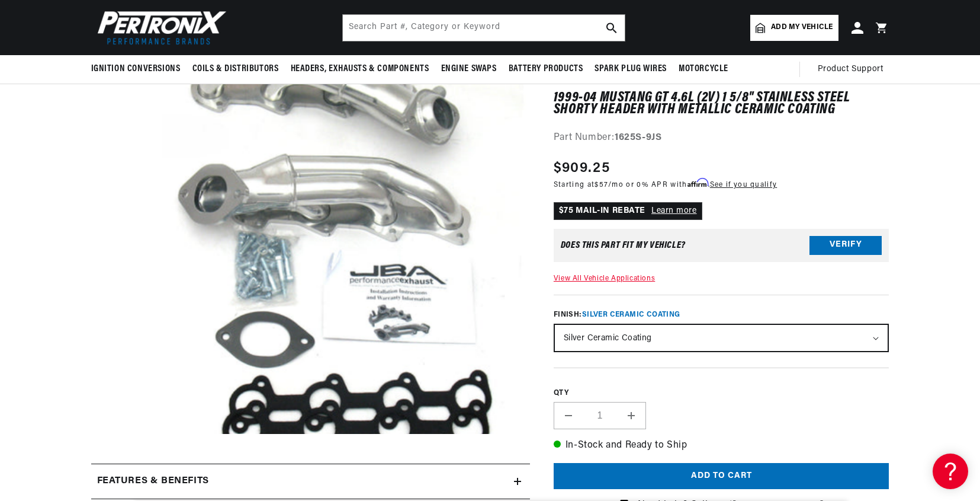 The height and width of the screenshot is (501, 980). Describe the element at coordinates (674, 211) in the screenshot. I see `a: Learn more` at that location.